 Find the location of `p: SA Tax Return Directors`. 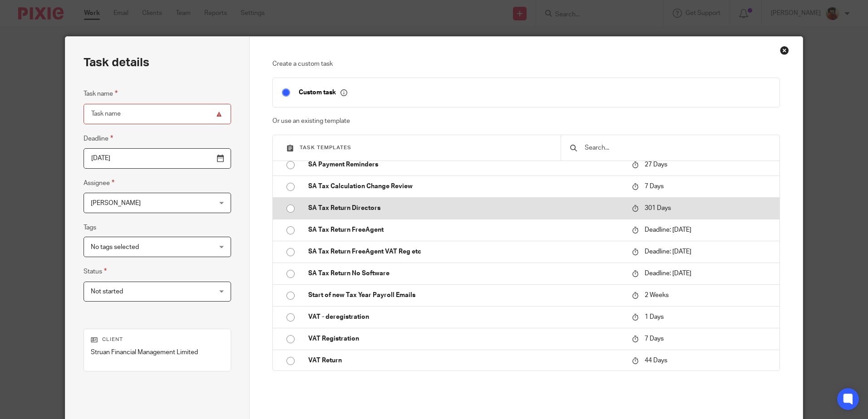

p: SA Tax Return Directors is located at coordinates (465, 209).